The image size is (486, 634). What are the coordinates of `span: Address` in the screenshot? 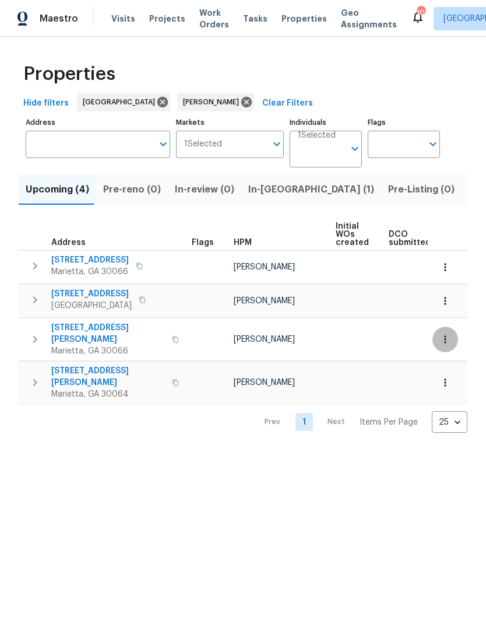 It's located at (68, 243).